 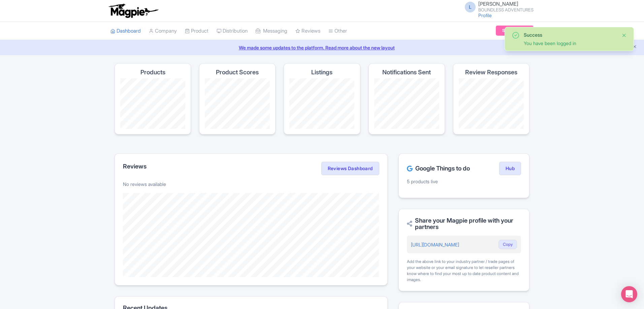 What do you see at coordinates (237, 72) in the screenshot?
I see `h4: Product Scores` at bounding box center [237, 72].